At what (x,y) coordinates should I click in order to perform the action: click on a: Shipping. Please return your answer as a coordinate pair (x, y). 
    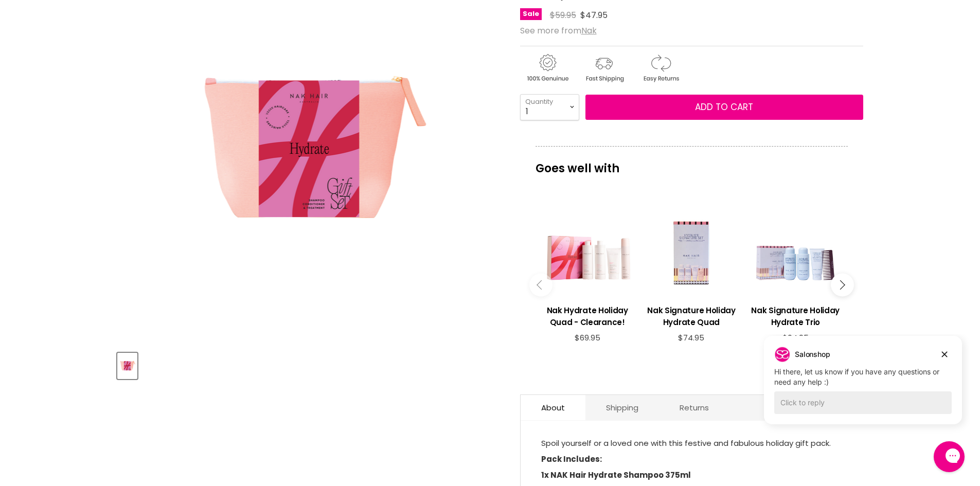
    Looking at the image, I should click on (622, 407).